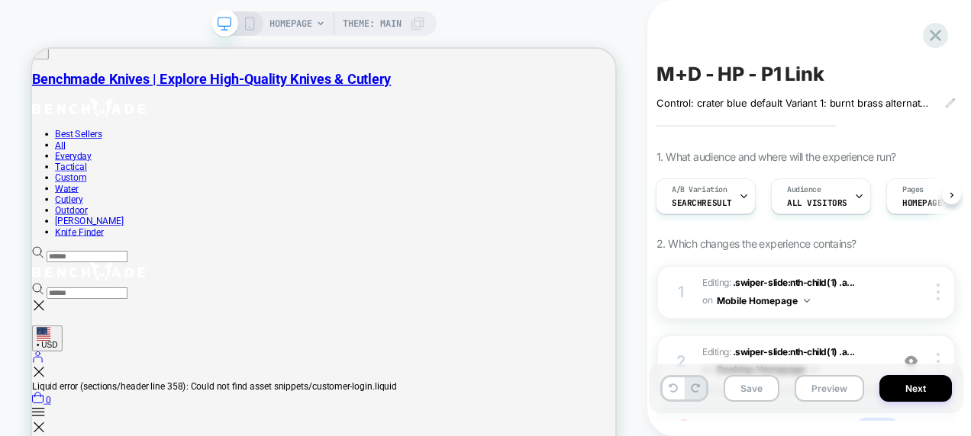  I want to click on a: Custom, so click(51, 172).